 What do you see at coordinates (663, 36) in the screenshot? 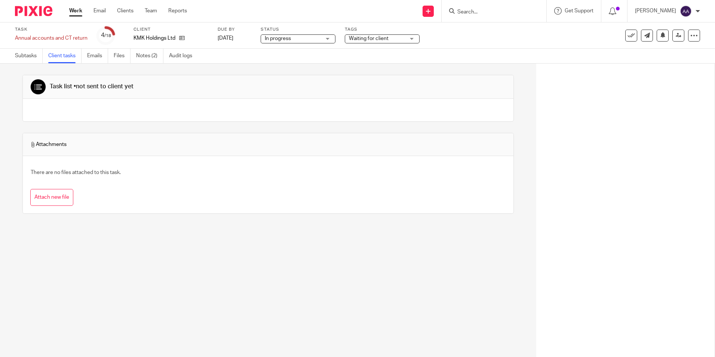
I see `button: Snooze task` at bounding box center [663, 36].